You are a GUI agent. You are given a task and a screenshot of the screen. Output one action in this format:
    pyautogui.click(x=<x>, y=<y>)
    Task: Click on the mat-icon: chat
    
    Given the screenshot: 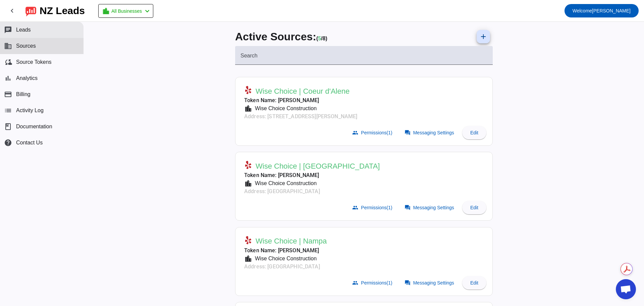 What is the action you would take?
    pyautogui.click(x=8, y=30)
    